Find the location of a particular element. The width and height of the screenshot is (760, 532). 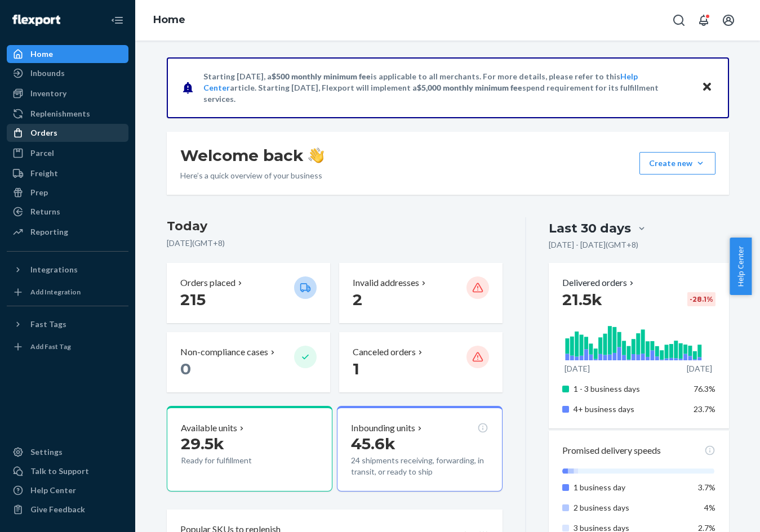

a: Settings is located at coordinates (68, 452).